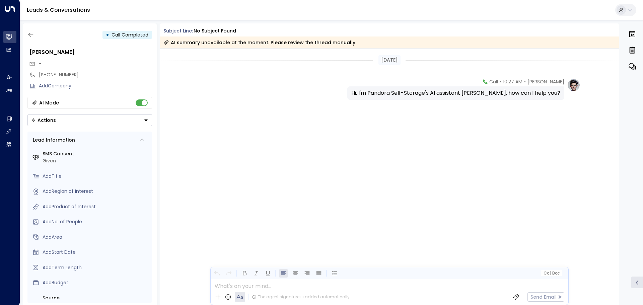 Image resolution: width=643 pixels, height=305 pixels. Describe the element at coordinates (301, 297) in the screenshot. I see `div: The agent signature is added automatically` at that location.